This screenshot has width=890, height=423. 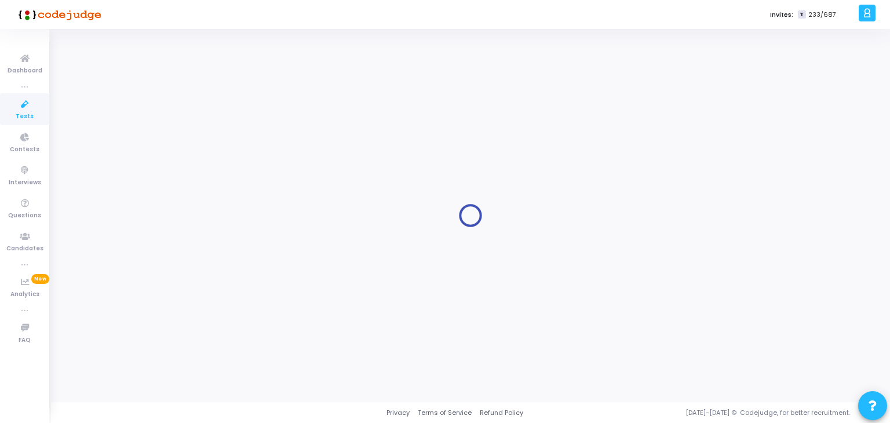 I want to click on span: FAQ, so click(x=24, y=340).